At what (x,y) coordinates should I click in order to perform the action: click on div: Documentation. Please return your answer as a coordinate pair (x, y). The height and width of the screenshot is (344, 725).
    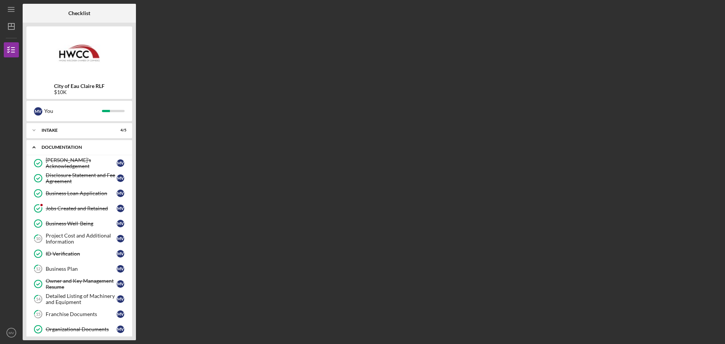
    Looking at the image, I should click on (82, 147).